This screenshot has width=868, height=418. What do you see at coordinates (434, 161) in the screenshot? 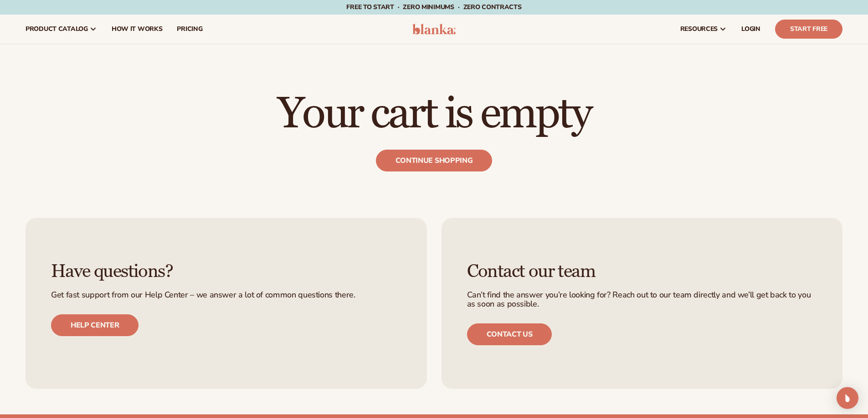
I see `a: Continue shopping` at bounding box center [434, 161].